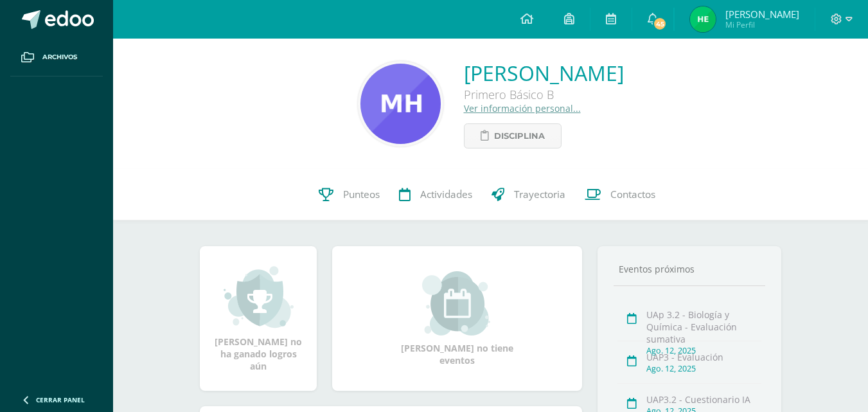  I want to click on span: Trayectoria, so click(540, 194).